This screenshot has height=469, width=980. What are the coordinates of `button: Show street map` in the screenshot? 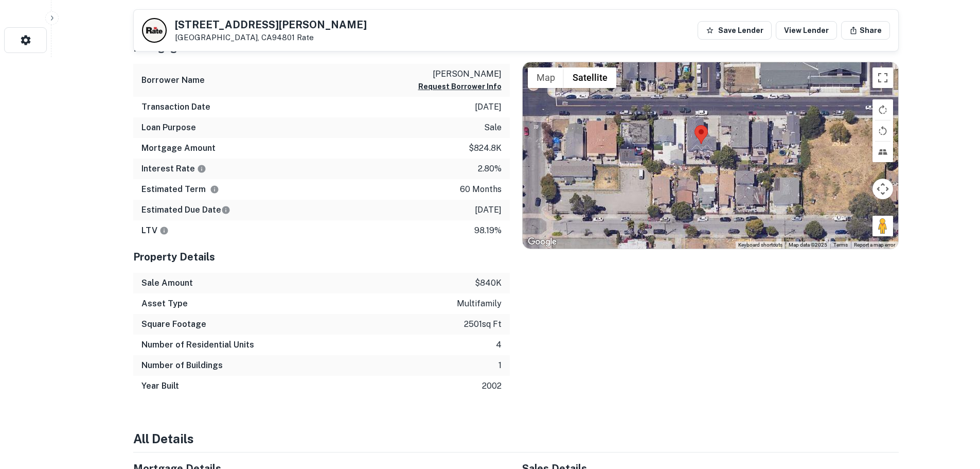 It's located at (546, 78).